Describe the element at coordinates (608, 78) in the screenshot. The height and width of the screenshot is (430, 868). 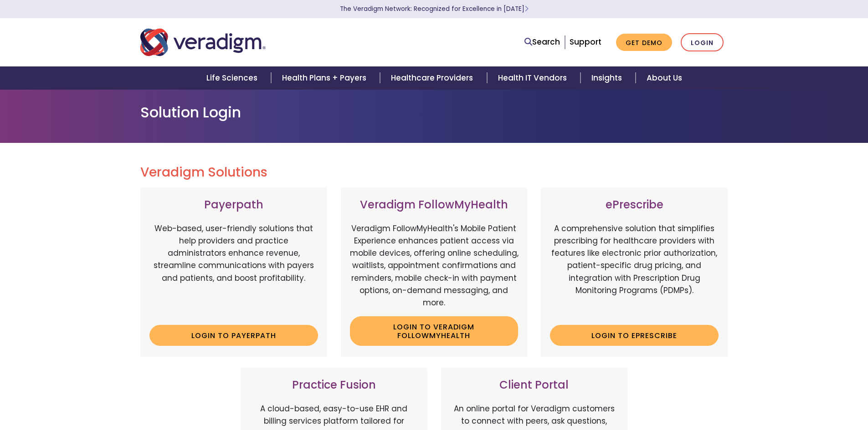
I see `a: Insights` at that location.